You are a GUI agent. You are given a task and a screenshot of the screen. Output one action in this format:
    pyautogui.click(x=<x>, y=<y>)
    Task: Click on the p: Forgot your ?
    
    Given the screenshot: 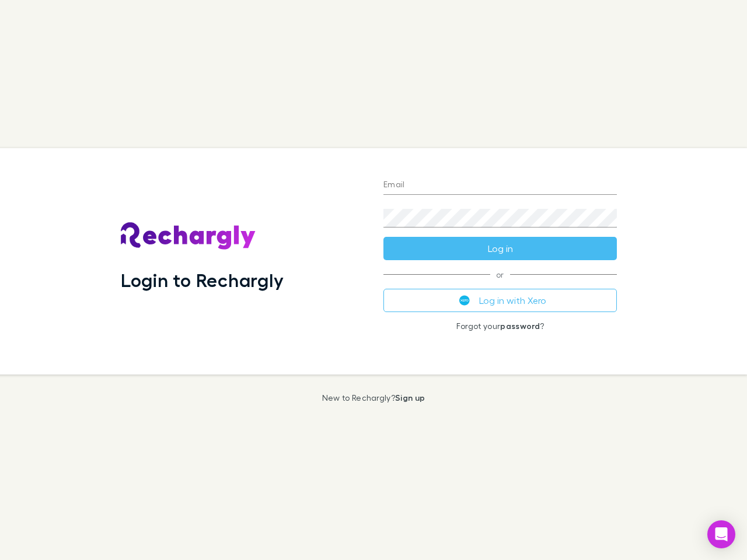 What is the action you would take?
    pyautogui.click(x=500, y=326)
    